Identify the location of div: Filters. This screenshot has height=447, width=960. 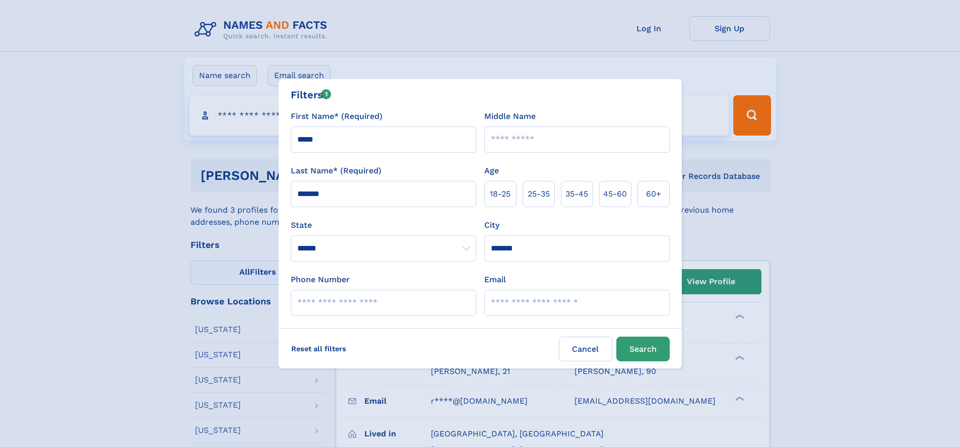
(311, 95).